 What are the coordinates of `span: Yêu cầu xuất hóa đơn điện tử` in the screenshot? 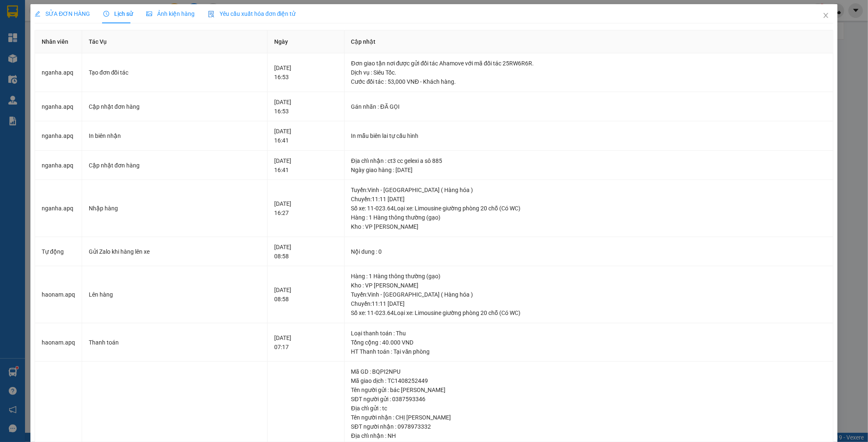 It's located at (252, 14).